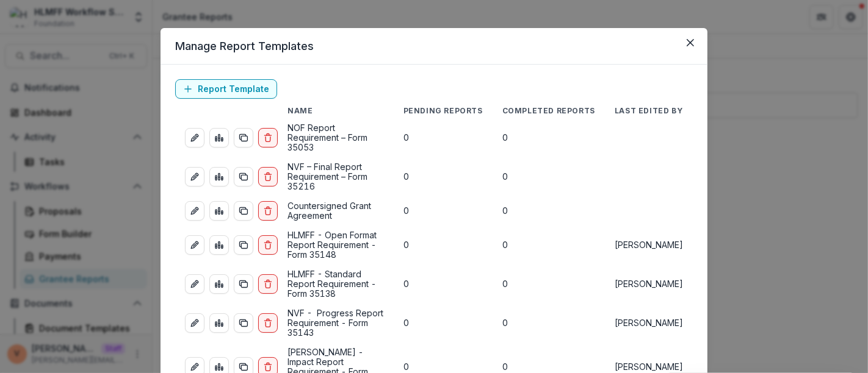  I want to click on header: Manage Report Templates, so click(434, 46).